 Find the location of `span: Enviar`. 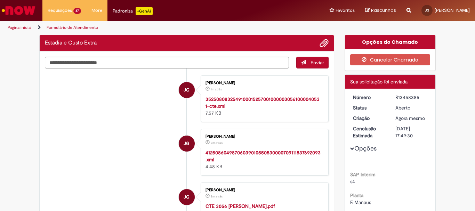

span: Enviar is located at coordinates (317, 63).